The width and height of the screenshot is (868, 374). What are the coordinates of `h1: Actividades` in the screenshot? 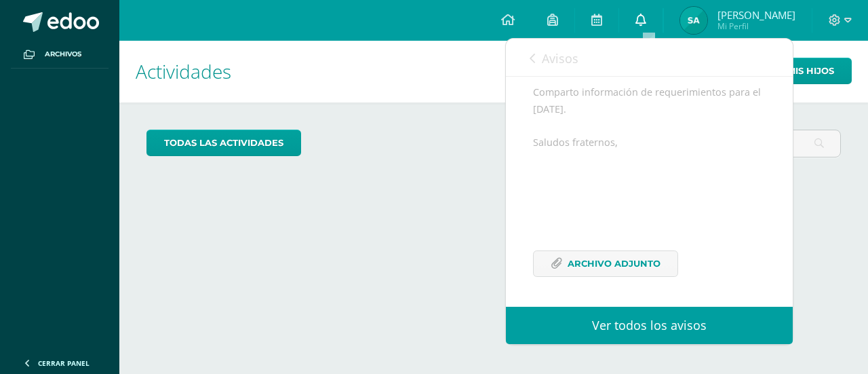 It's located at (494, 72).